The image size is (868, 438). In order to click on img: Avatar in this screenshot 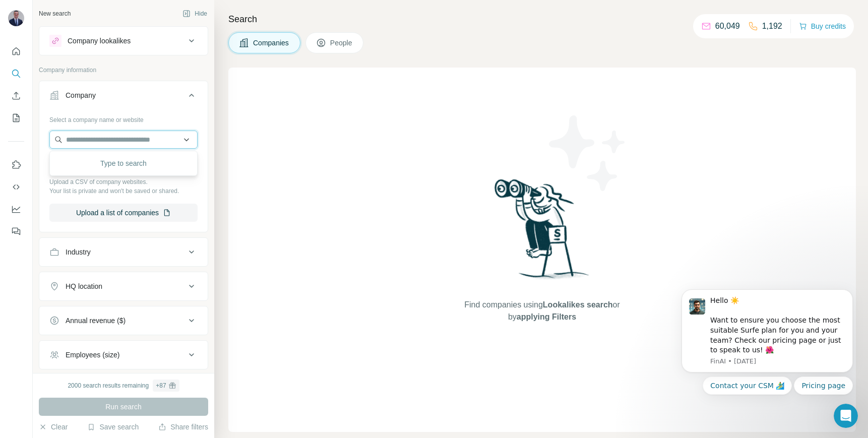, I will do `click(16, 18)`.